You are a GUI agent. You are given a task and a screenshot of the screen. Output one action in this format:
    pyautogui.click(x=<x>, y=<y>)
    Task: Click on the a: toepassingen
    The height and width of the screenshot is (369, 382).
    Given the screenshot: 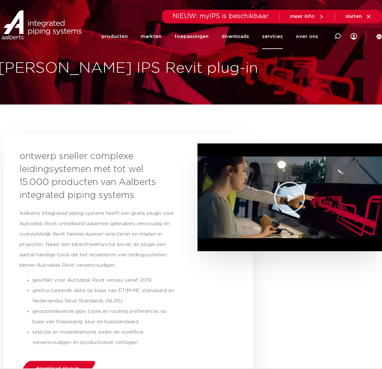 What is the action you would take?
    pyautogui.click(x=191, y=36)
    